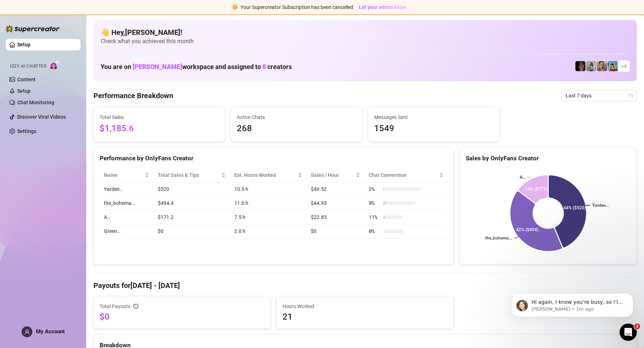  What do you see at coordinates (365, 307) in the screenshot?
I see `span: Hours Worked` at bounding box center [365, 307].